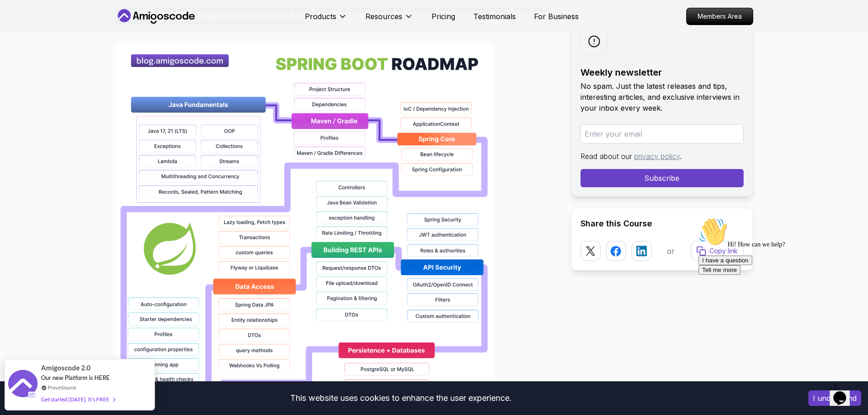  Describe the element at coordinates (23, 385) in the screenshot. I see `img: provesource social proof notification image` at that location.